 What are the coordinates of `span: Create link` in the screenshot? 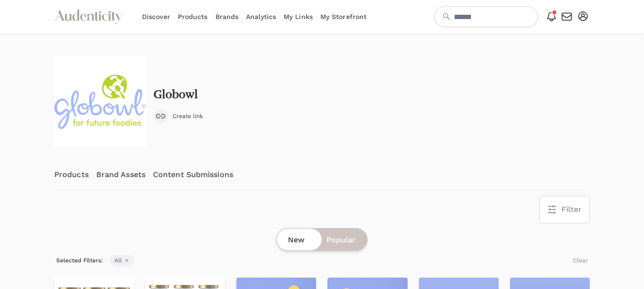 It's located at (188, 116).